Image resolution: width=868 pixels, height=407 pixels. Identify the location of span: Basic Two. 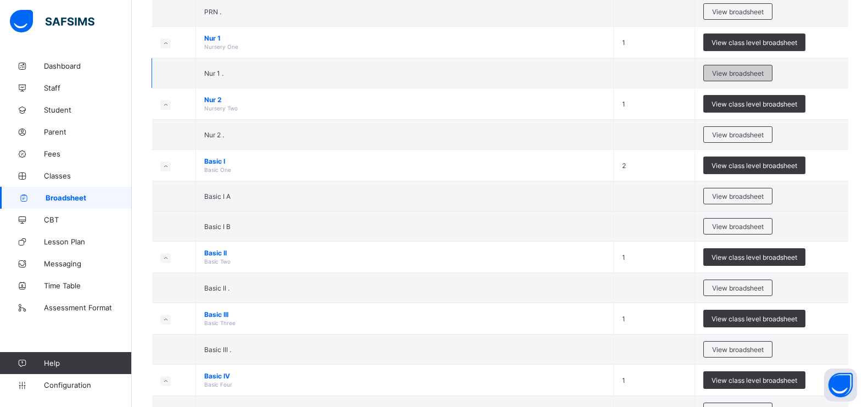
(217, 262).